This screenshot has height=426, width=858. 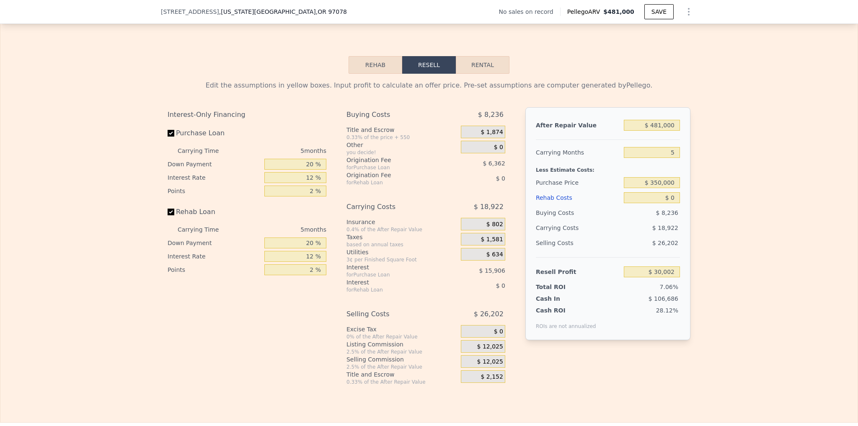 I want to click on label: Rehab Loan, so click(x=214, y=212).